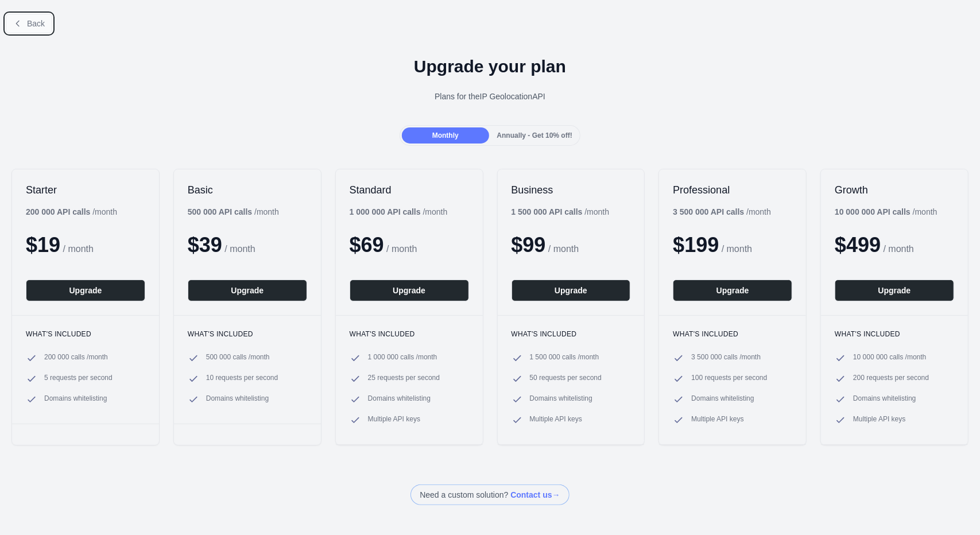  What do you see at coordinates (733, 190) in the screenshot?
I see `h2: Professional` at bounding box center [733, 190].